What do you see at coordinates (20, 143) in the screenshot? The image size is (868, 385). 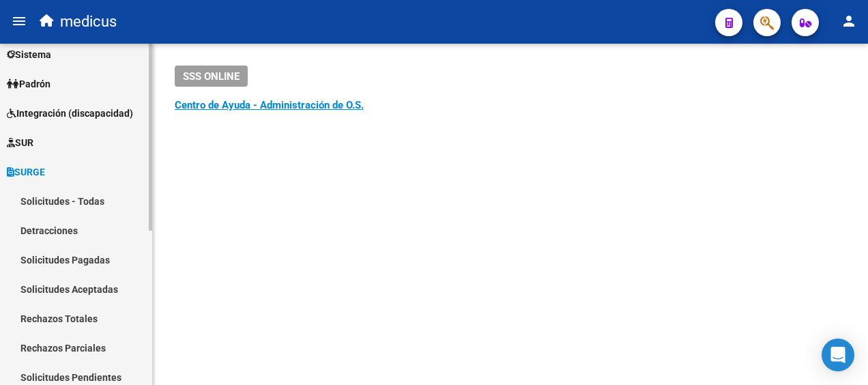 I see `span: SUR` at bounding box center [20, 143].